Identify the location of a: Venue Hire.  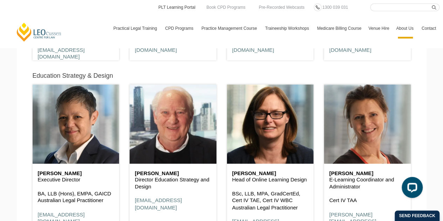
(378, 28).